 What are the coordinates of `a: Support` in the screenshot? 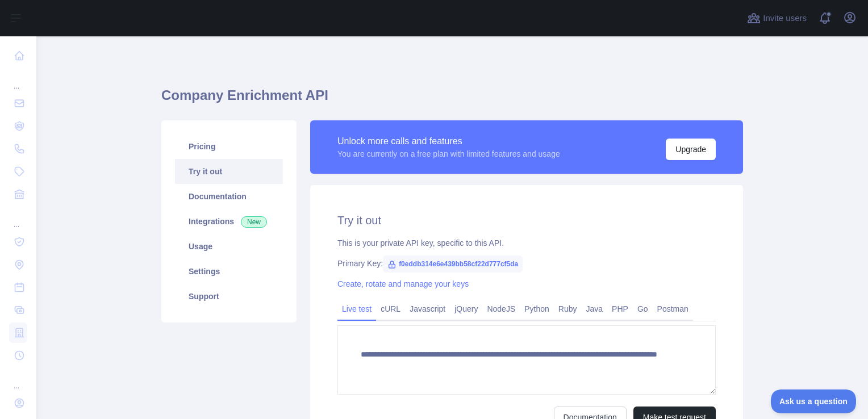 It's located at (229, 297).